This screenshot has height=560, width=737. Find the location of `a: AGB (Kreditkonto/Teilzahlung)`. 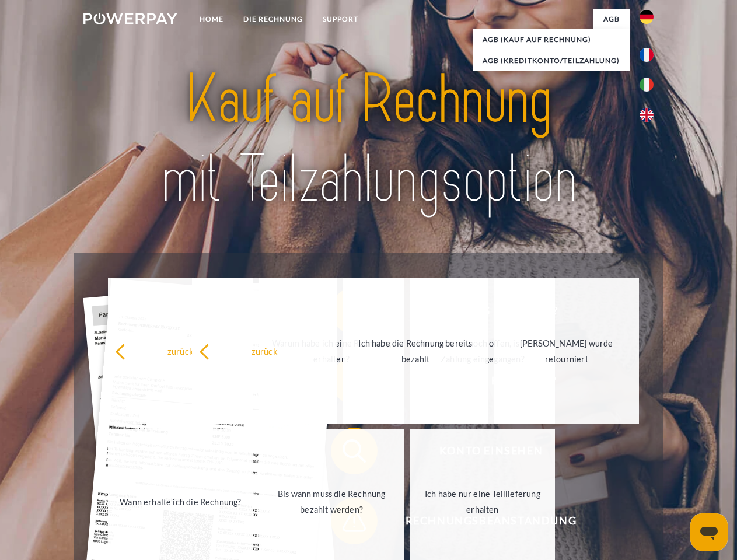

a: AGB (Kreditkonto/Teilzahlung) is located at coordinates (550, 61).